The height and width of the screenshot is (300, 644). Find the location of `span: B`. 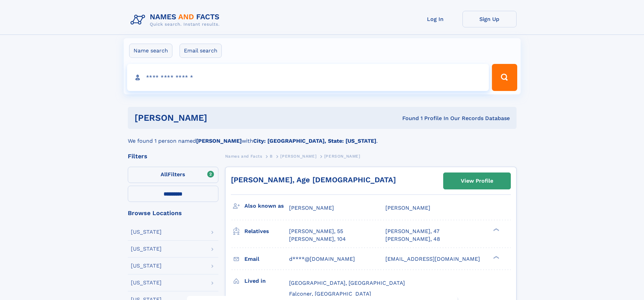

span: B is located at coordinates (271, 157).